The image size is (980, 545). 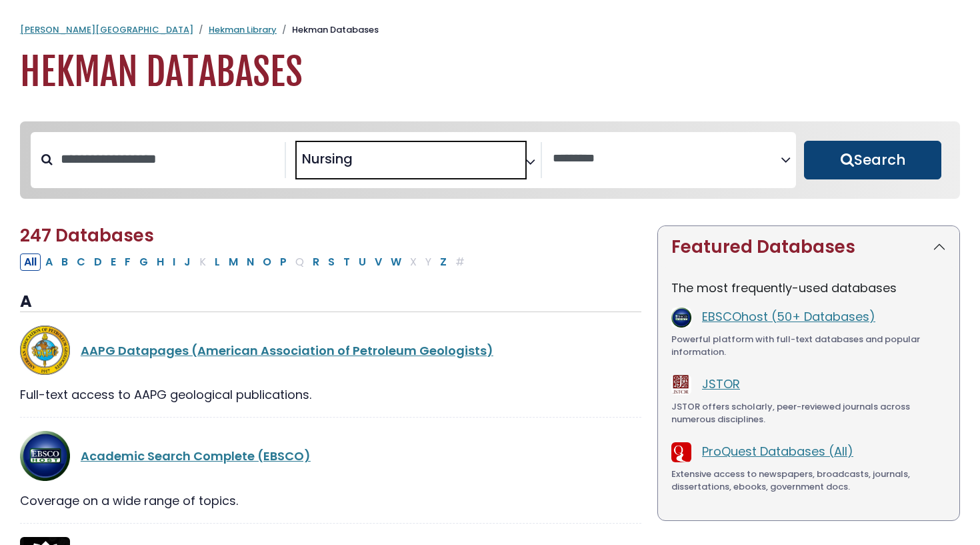 I want to click on button: Filter Results E, so click(x=113, y=262).